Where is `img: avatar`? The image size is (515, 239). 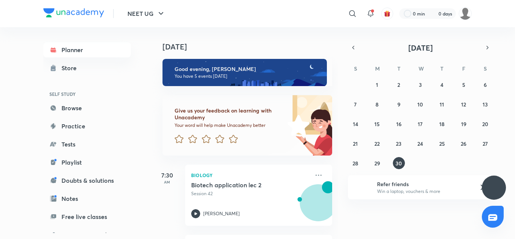 img: avatar is located at coordinates (388, 14).